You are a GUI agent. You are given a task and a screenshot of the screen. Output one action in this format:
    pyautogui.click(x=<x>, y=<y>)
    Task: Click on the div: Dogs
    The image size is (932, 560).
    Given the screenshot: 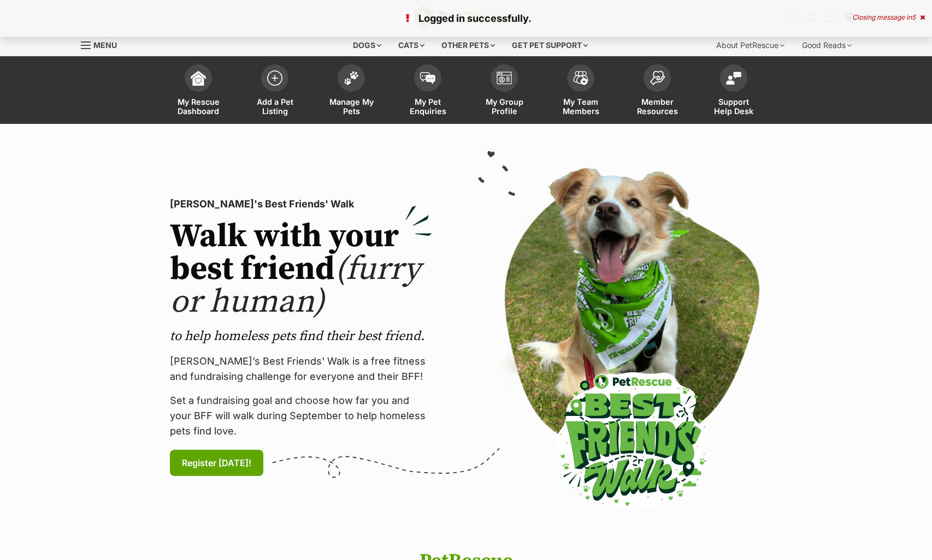 What is the action you would take?
    pyautogui.click(x=367, y=45)
    